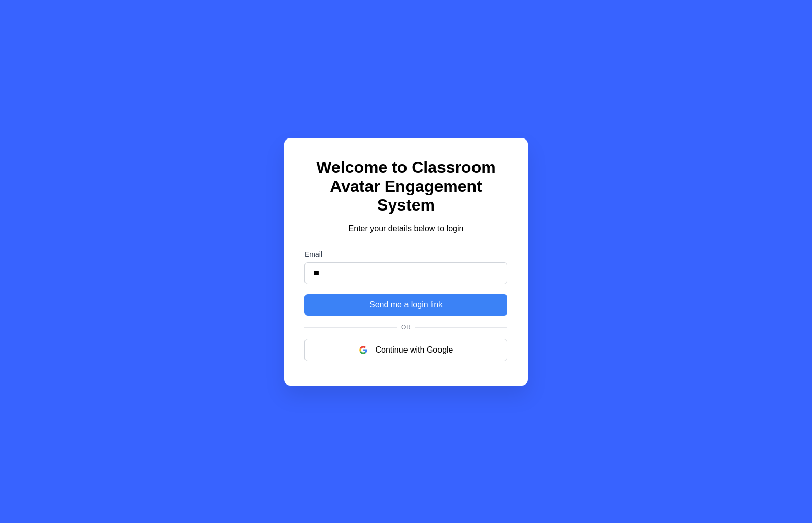 This screenshot has height=523, width=812. I want to click on button: Send me a login link, so click(406, 305).